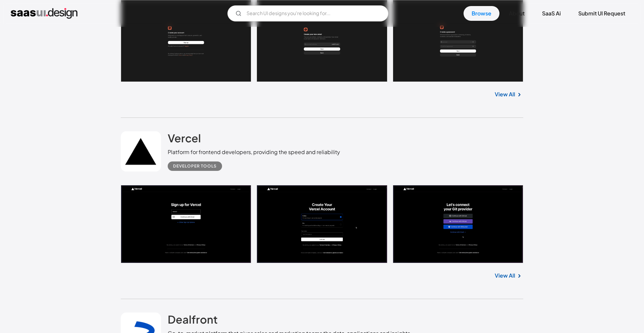  What do you see at coordinates (192, 321) in the screenshot?
I see `a: Dealfront` at bounding box center [192, 321].